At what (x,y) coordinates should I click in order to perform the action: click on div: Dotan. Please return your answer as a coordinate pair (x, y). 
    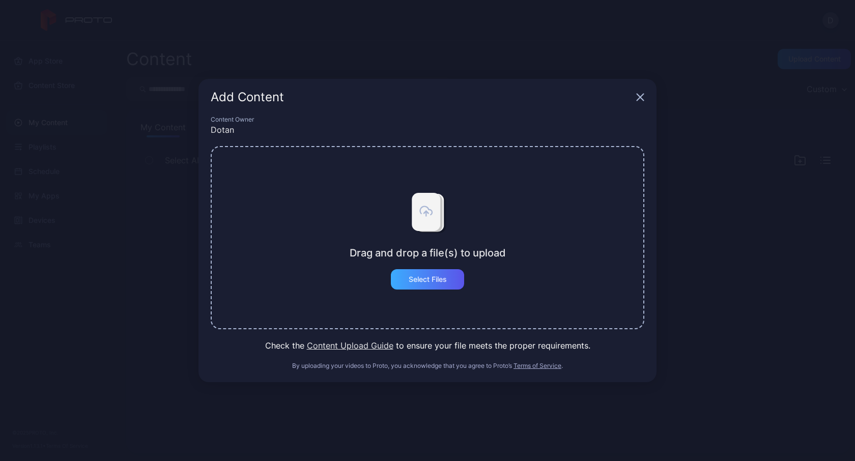
    Looking at the image, I should click on (427, 130).